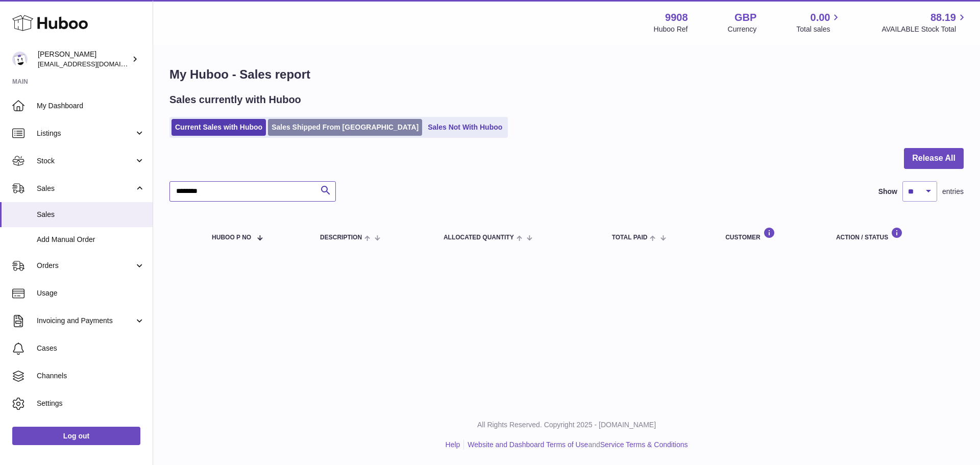  I want to click on button: Release All, so click(933, 158).